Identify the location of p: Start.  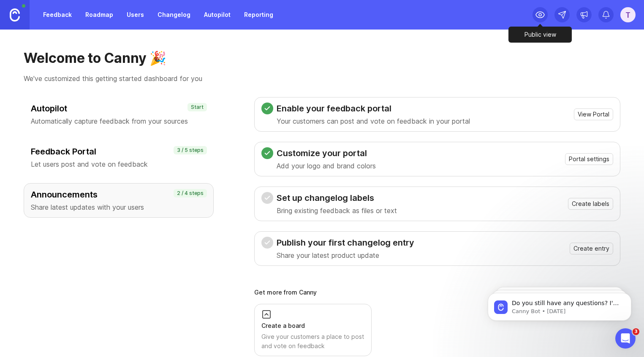
(197, 107).